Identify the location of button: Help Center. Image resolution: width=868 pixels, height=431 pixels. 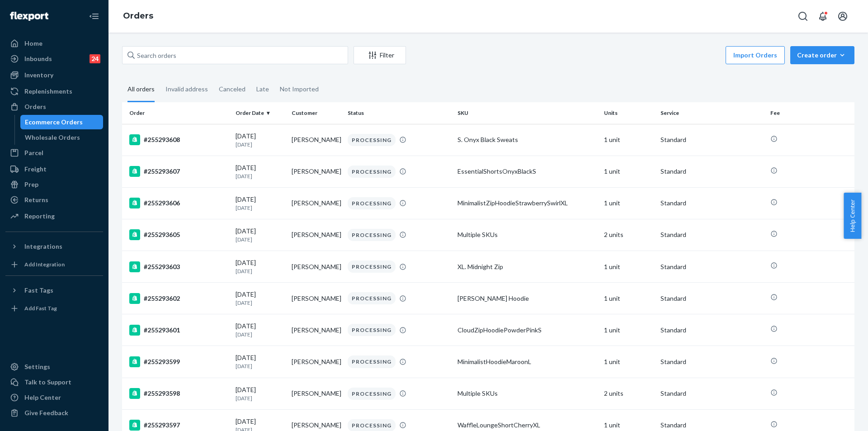
(852, 216).